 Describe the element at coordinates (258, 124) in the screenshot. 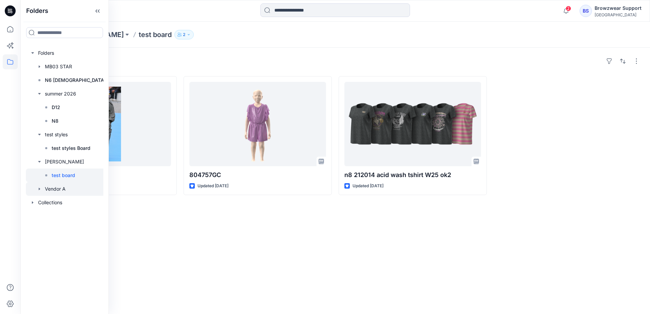

I see `a: 804757GC` at that location.